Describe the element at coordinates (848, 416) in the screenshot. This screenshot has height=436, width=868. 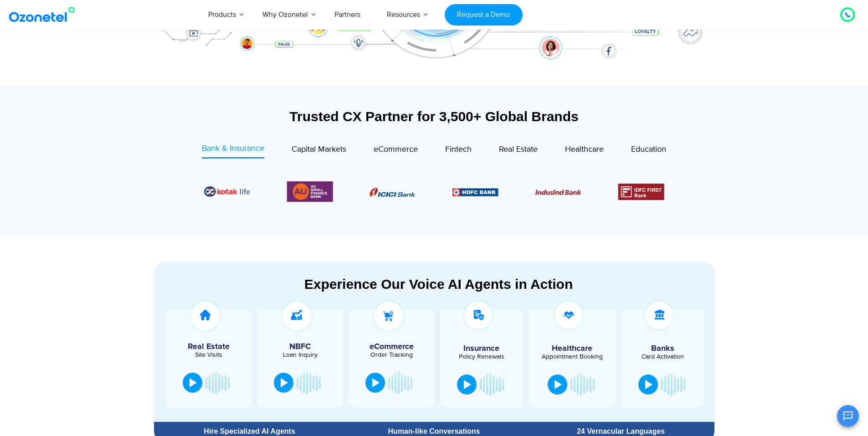
I see `button: Open chat` at that location.